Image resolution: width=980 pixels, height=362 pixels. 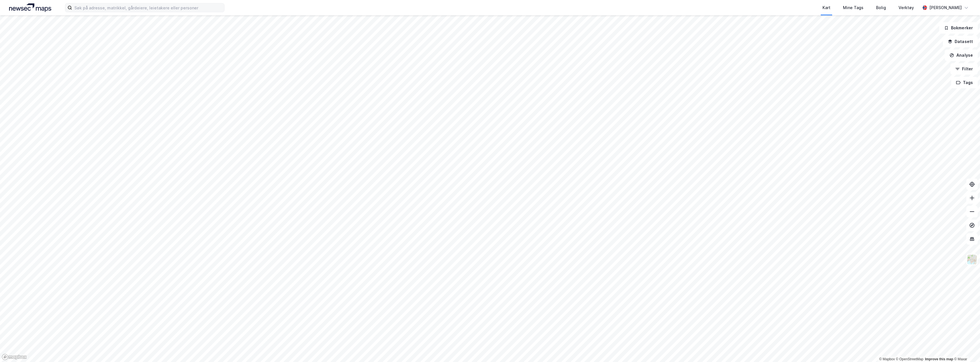 I want to click on button: Filter, so click(x=964, y=69).